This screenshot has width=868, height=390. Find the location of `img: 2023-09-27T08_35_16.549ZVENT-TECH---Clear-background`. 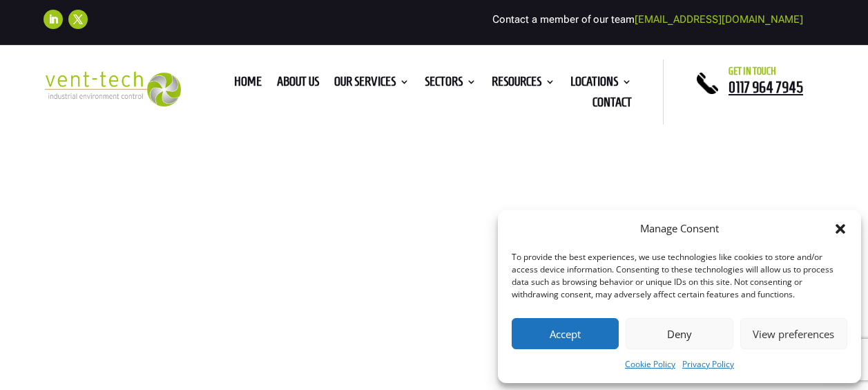

img: 2023-09-27T08_35_16.549ZVENT-TECH---Clear-background is located at coordinates (112, 89).